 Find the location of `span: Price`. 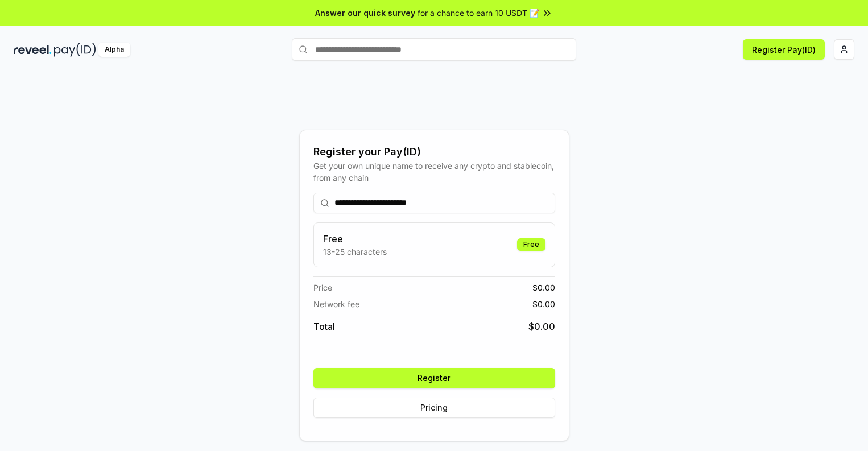

span: Price is located at coordinates (323, 287).